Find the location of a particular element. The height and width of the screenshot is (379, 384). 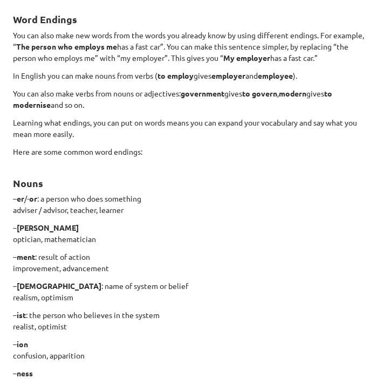

b: modern is located at coordinates (292, 93).